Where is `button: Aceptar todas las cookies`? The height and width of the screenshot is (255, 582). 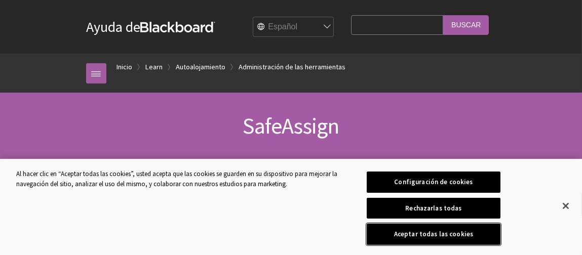
button: Aceptar todas las cookies is located at coordinates (434, 235).